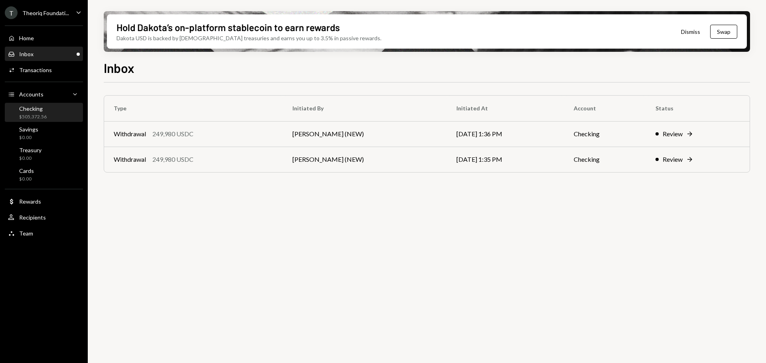 This screenshot has width=766, height=363. I want to click on button: Dismiss, so click(691, 32).